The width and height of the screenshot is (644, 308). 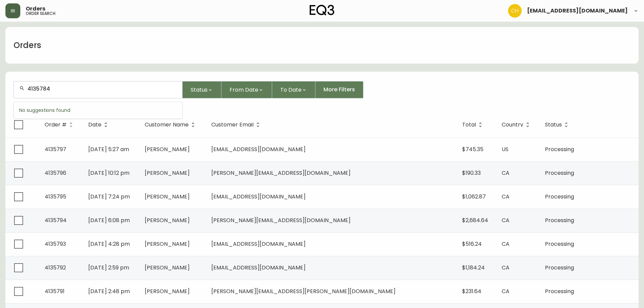 What do you see at coordinates (54, 292) in the screenshot?
I see `span: 4135791` at bounding box center [54, 292].